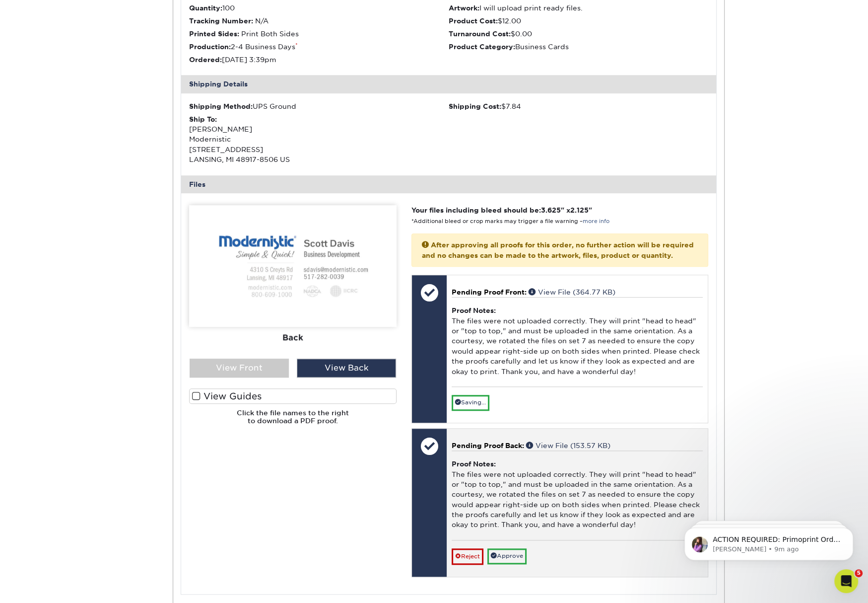  Describe the element at coordinates (572, 292) in the screenshot. I see `a: View File (364.77 KB)` at that location.